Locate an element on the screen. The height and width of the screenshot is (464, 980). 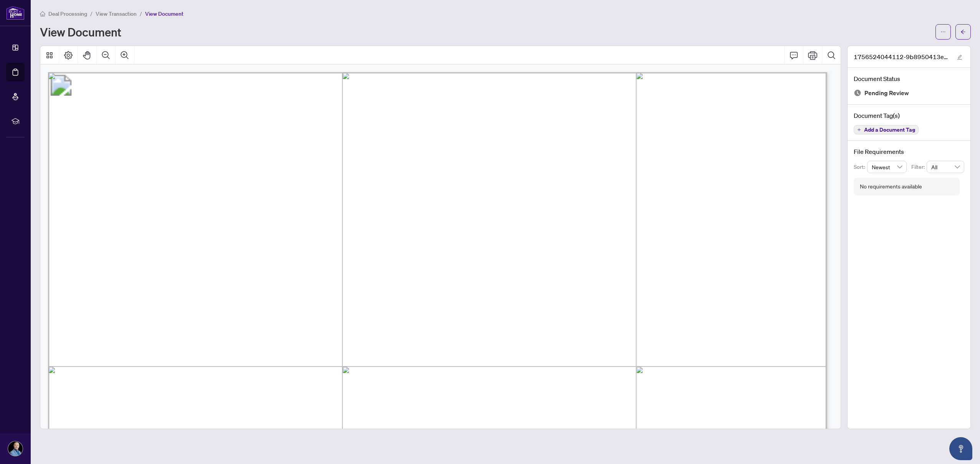
span: 1756524044112-9b8950413ee6415e9b6ac719487f9b23.JPG is located at coordinates (901, 57).